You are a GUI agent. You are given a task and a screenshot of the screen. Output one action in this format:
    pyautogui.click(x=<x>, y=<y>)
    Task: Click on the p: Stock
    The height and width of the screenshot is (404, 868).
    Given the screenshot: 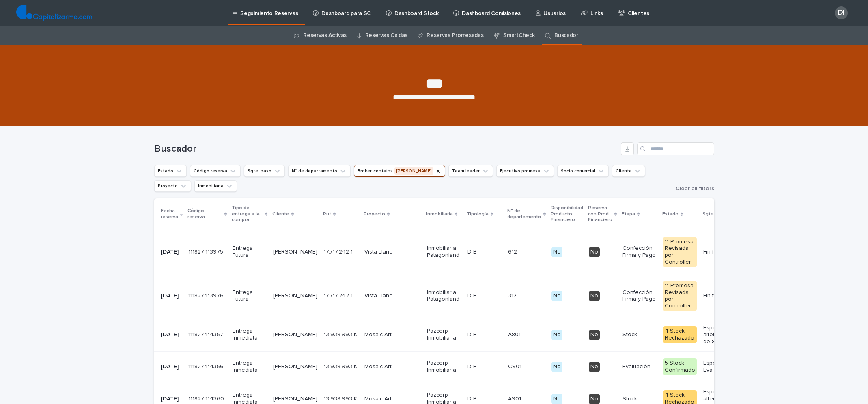 What is the action you would take?
    pyautogui.click(x=639, y=334)
    